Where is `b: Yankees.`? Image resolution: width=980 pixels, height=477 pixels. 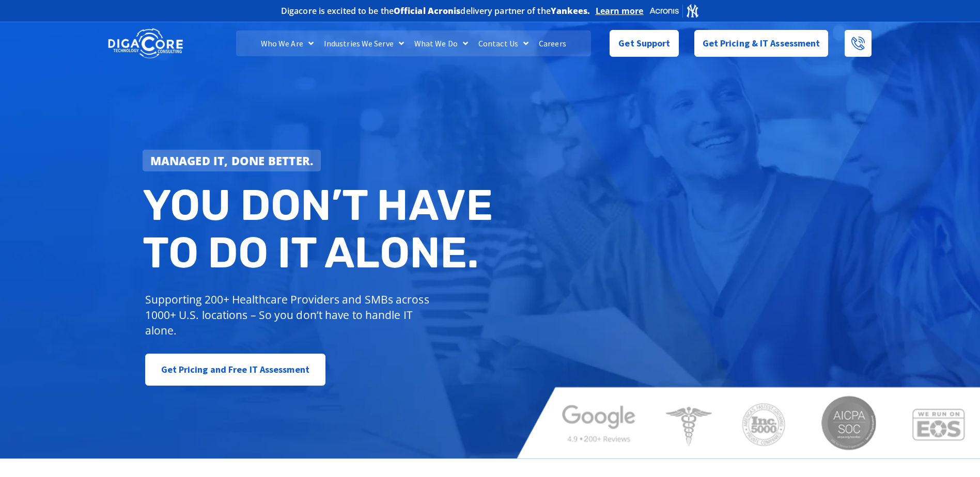
b: Yankees. is located at coordinates (571, 11).